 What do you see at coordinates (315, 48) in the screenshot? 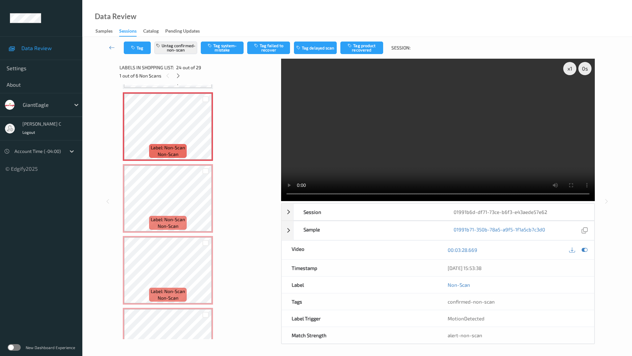
I see `button: Tag delayed scan` at bounding box center [315, 48].